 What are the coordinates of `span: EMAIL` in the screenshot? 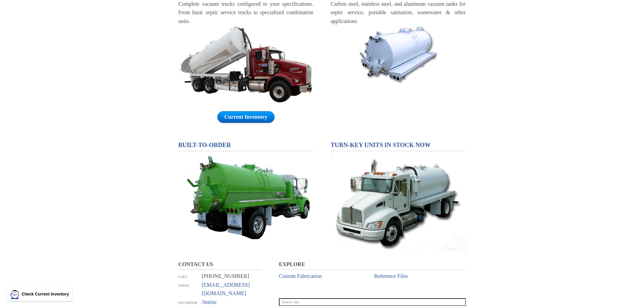 It's located at (184, 286).